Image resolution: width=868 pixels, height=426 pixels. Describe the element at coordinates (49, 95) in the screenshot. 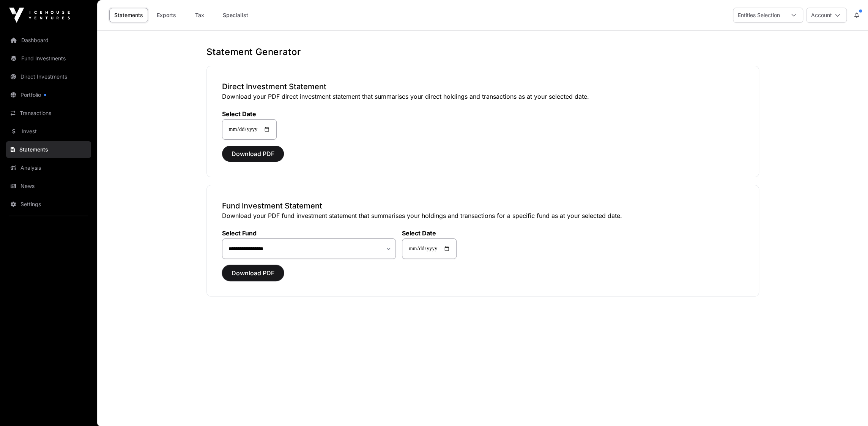

I see `a: Portfolio` at that location.